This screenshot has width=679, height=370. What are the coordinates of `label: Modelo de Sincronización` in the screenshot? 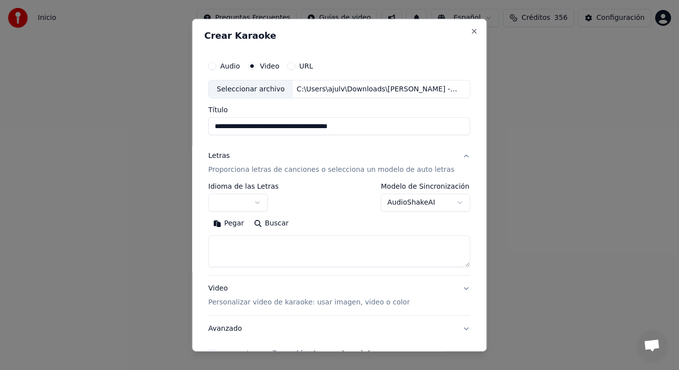 It's located at (426, 186).